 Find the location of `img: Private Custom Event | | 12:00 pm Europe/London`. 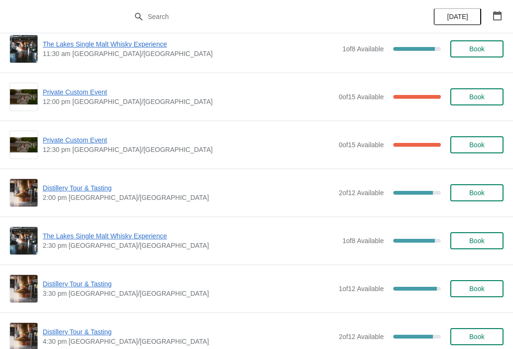

img: Private Custom Event | | 12:00 pm Europe/London is located at coordinates (24, 97).